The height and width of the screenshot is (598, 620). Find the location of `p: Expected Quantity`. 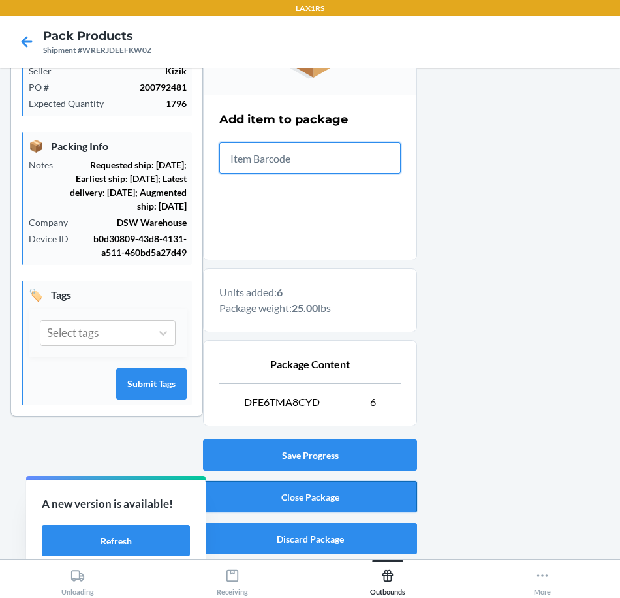

p: Expected Quantity is located at coordinates (71, 103).